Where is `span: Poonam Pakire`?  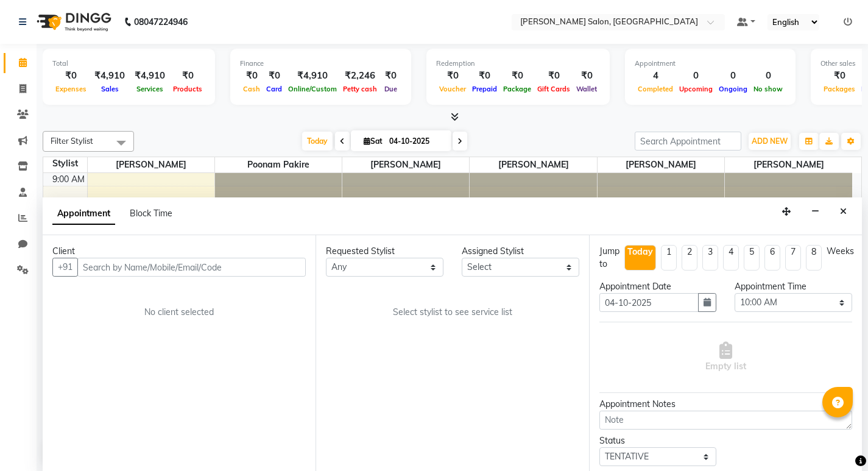 span: Poonam Pakire is located at coordinates (279, 164).